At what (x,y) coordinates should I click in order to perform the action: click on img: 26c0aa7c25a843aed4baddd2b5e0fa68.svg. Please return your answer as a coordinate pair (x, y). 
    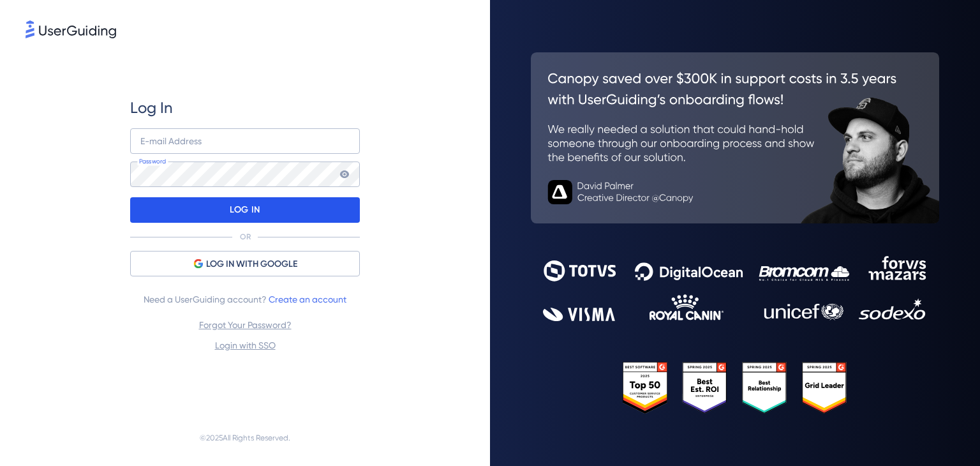
    Looking at the image, I should click on (735, 138).